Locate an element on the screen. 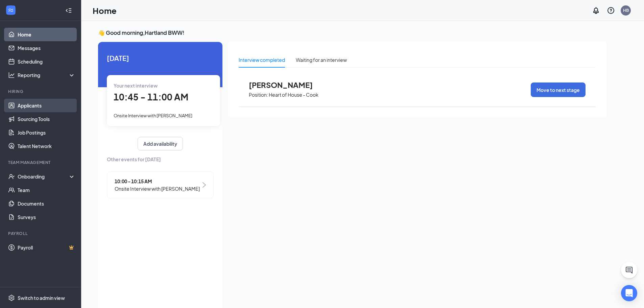  svg: Analysis is located at coordinates (12, 75).